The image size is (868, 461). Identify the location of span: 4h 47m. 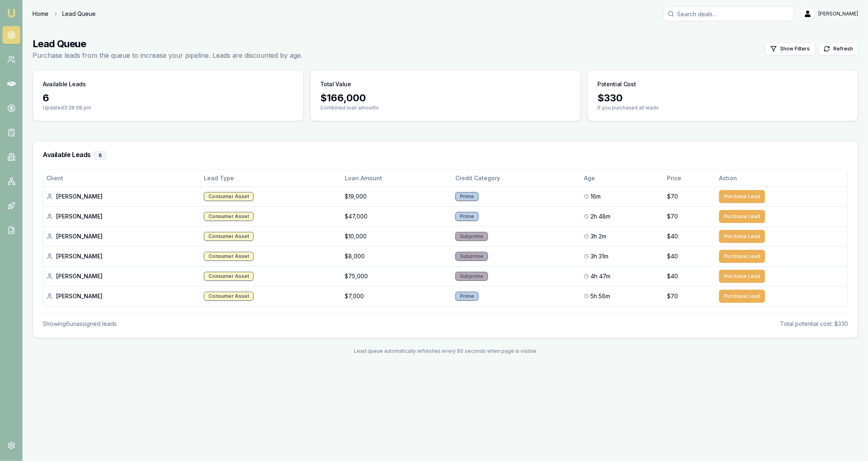
(600, 276).